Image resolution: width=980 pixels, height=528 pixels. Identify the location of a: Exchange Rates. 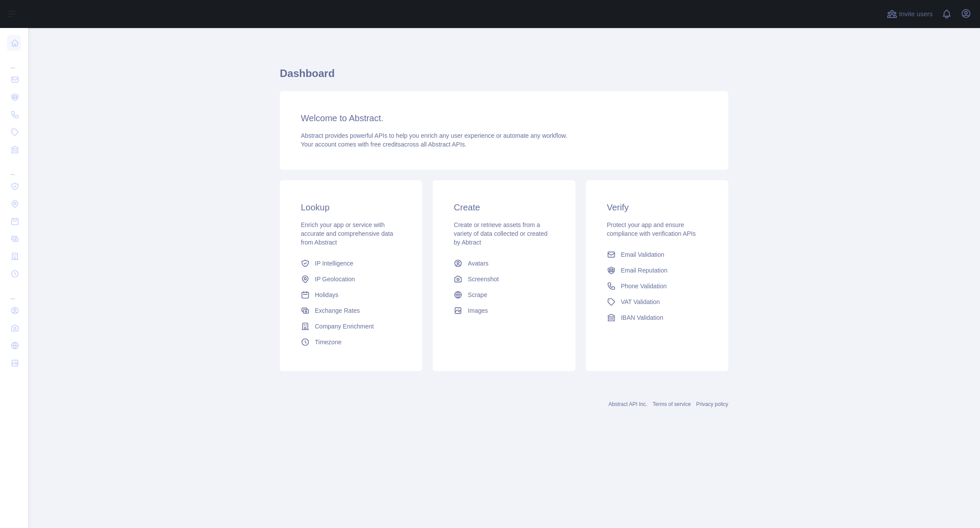
(351, 311).